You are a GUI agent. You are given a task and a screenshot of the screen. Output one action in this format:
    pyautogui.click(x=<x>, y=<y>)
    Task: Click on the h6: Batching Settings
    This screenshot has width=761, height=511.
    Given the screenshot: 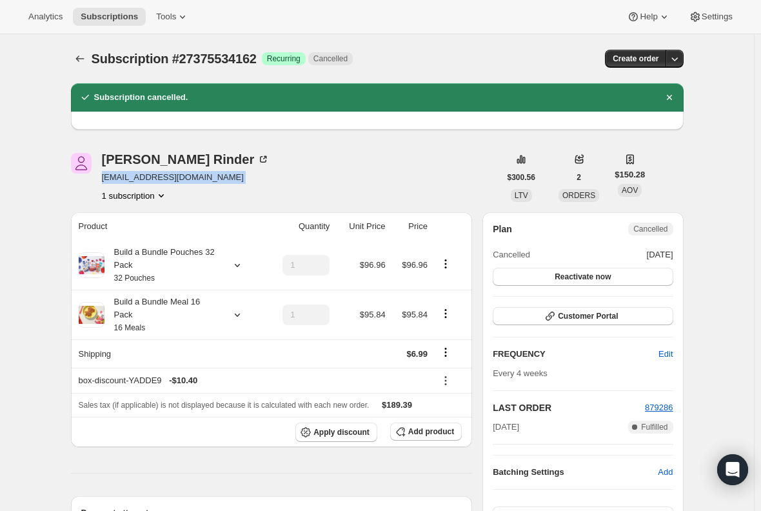 What is the action you would take?
    pyautogui.click(x=575, y=472)
    